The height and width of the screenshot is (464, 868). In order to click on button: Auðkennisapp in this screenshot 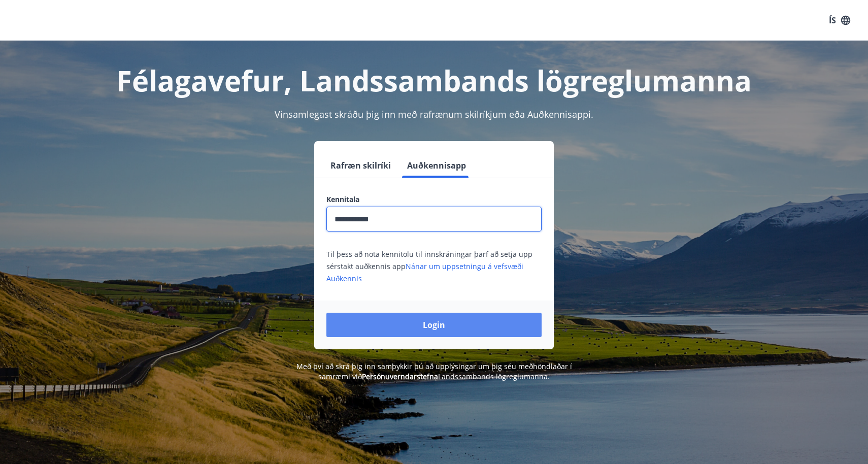, I will do `click(437, 165)`.